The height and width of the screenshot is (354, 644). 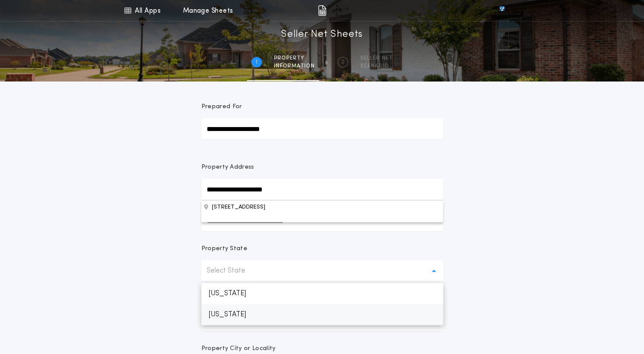 What do you see at coordinates (343, 62) in the screenshot?
I see `h2: 2` at bounding box center [343, 62].